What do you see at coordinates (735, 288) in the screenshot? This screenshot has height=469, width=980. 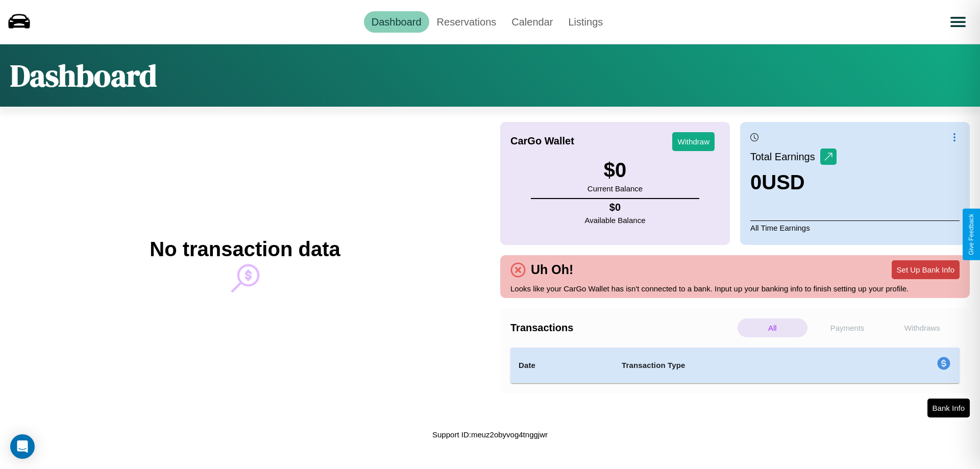 I see `p: Looks like your CarGo Wallet has isn't connected to a bank. Input up your banking info to finish ...` at bounding box center [735, 288].